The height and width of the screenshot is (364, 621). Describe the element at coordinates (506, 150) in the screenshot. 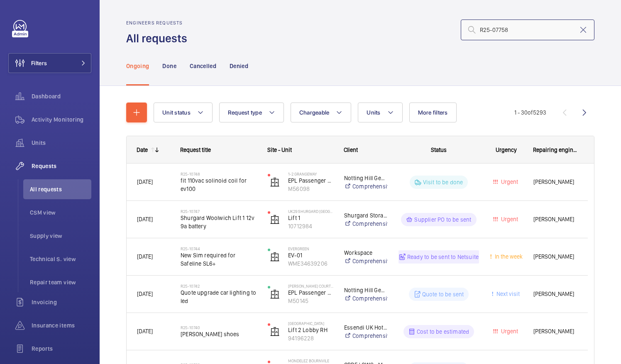

I see `span: Urgency` at that location.